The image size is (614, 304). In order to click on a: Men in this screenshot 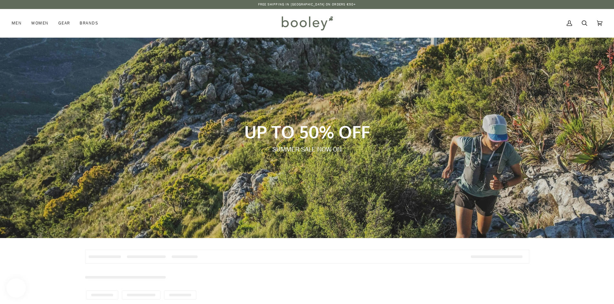, I will do `click(19, 23)`.